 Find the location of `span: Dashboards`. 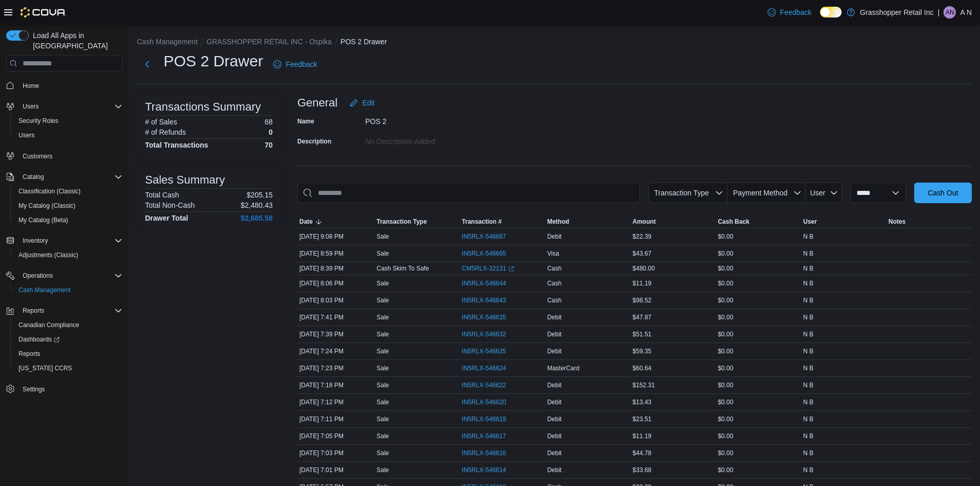

span: Dashboards is located at coordinates (68, 339).